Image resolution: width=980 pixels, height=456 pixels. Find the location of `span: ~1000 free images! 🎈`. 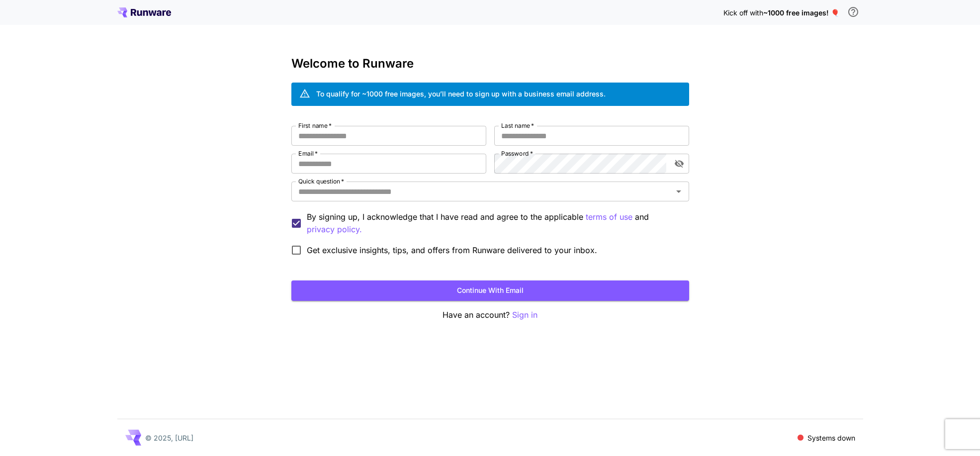

span: ~1000 free images! 🎈 is located at coordinates (801, 12).